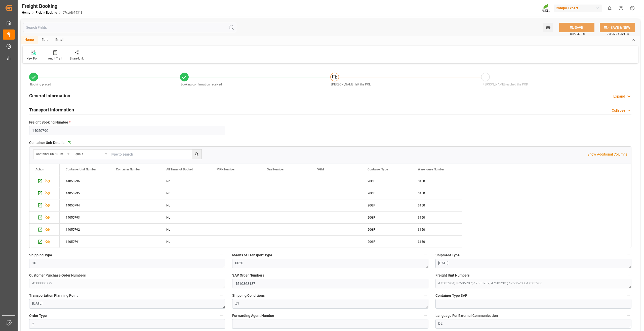 This screenshot has height=331, width=644. Describe the element at coordinates (127, 264) in the screenshot. I see `textarea: 10` at that location.